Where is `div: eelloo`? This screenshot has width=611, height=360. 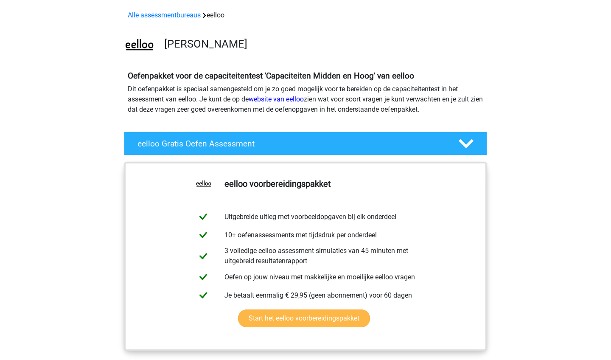
div: eelloo is located at coordinates (306, 15).